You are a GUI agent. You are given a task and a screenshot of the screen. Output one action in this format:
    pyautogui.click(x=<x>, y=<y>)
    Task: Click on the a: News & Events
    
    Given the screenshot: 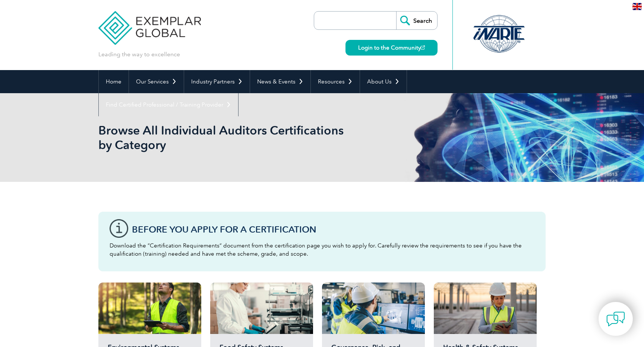 What is the action you would take?
    pyautogui.click(x=280, y=82)
    